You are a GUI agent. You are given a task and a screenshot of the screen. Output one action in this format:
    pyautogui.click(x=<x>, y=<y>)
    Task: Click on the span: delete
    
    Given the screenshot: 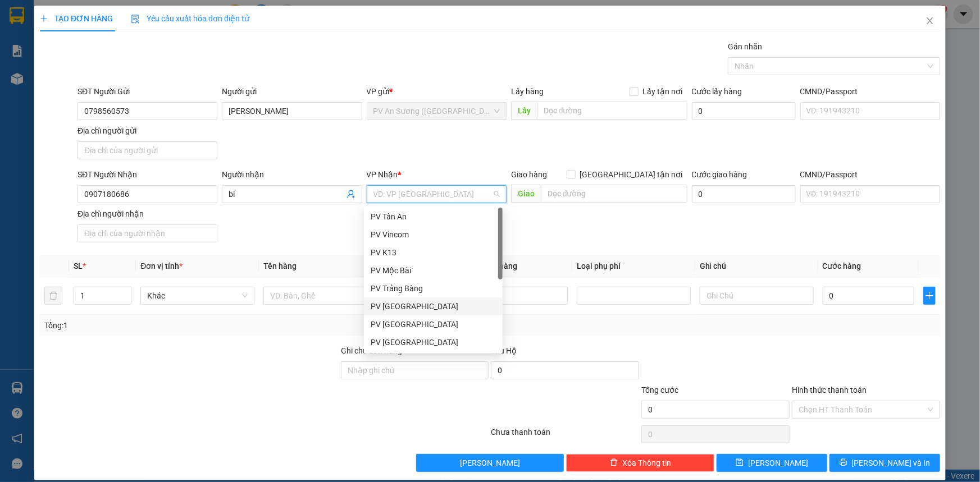 What is the action you would take?
    pyautogui.click(x=614, y=463)
    